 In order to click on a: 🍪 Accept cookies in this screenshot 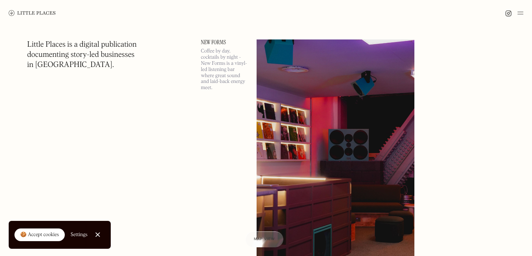, I will do `click(39, 235)`.